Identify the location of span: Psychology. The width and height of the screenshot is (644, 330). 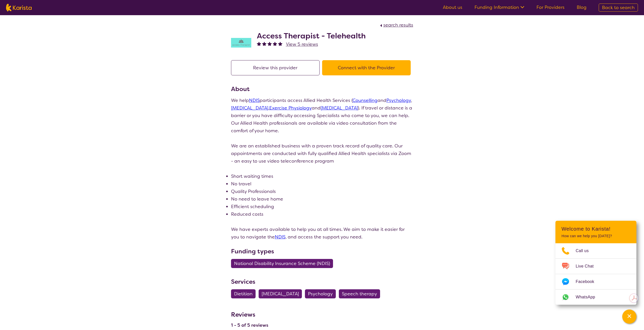
(320, 294).